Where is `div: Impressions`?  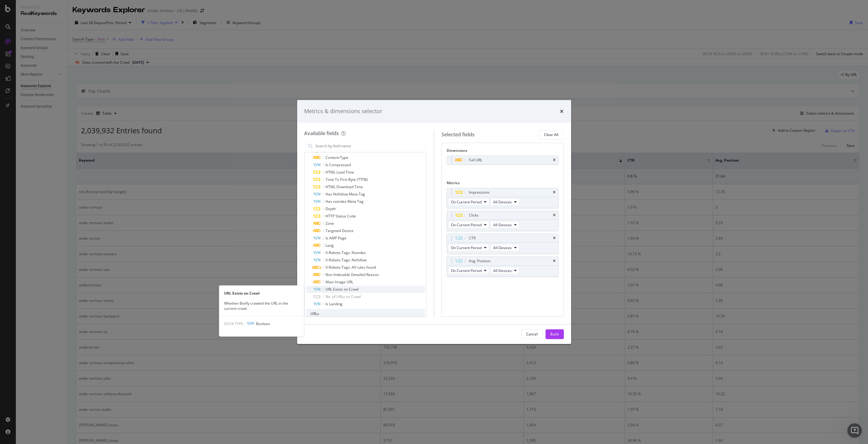
div: Impressions is located at coordinates (479, 192).